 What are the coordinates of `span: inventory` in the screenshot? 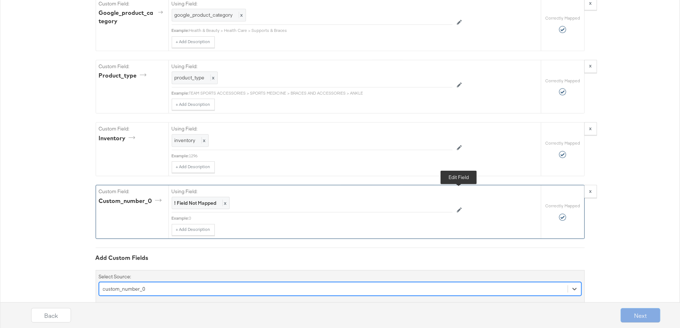 It's located at (185, 140).